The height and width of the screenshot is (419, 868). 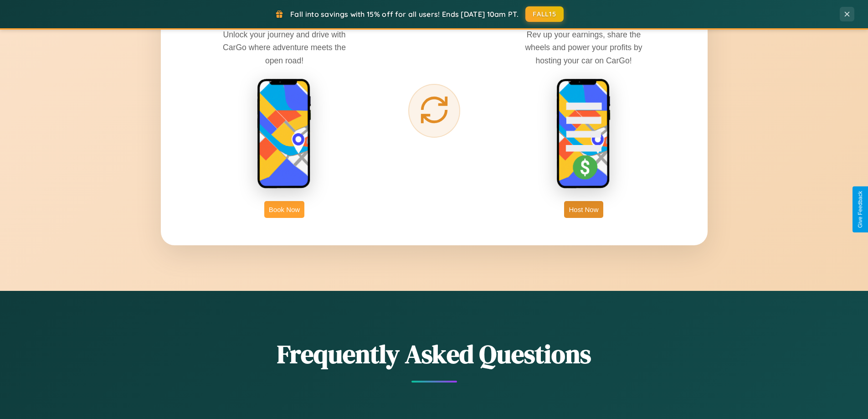 What do you see at coordinates (860, 209) in the screenshot?
I see `div: Give Feedback` at bounding box center [860, 209].